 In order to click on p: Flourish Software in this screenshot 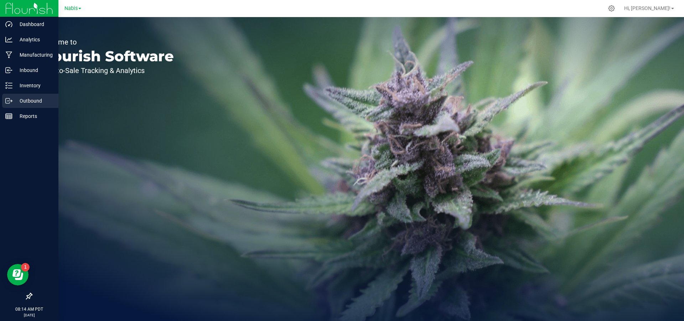, I will do `click(106, 56)`.